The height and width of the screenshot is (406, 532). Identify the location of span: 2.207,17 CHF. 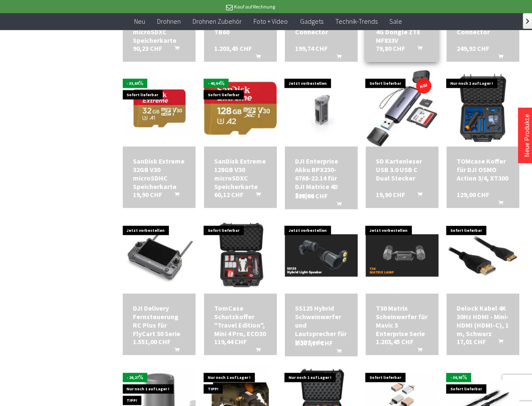
(314, 343).